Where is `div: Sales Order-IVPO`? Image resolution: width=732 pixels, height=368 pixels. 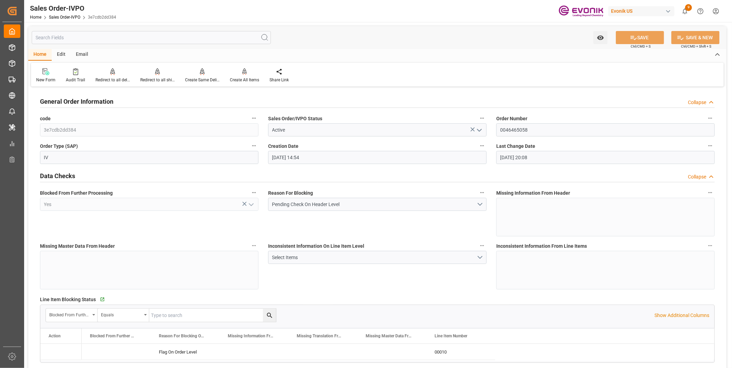
div: Sales Order-IVPO is located at coordinates (73, 8).